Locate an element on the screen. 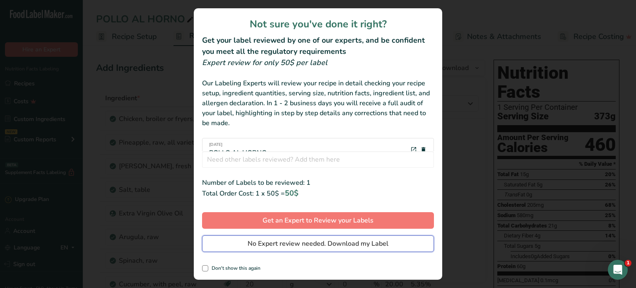 This screenshot has width=636, height=288. span: Don't show this again is located at coordinates (234, 268).